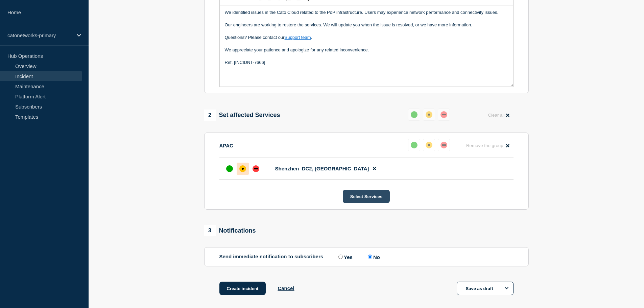  I want to click on button: Options, so click(506, 288).